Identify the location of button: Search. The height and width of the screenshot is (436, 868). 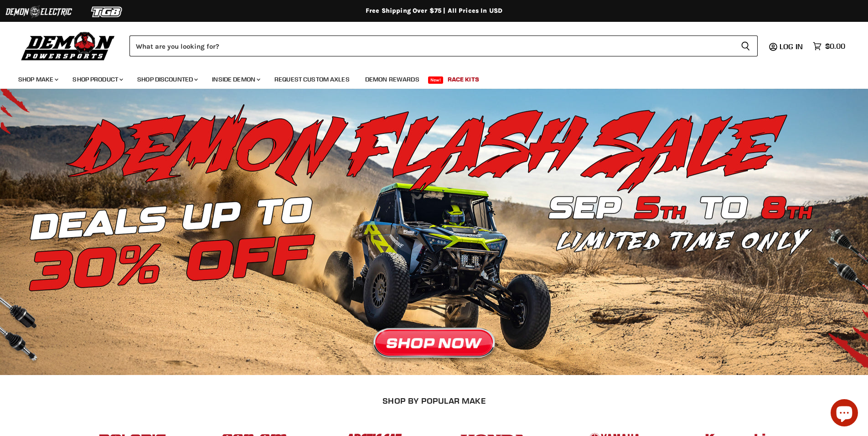
(745, 46).